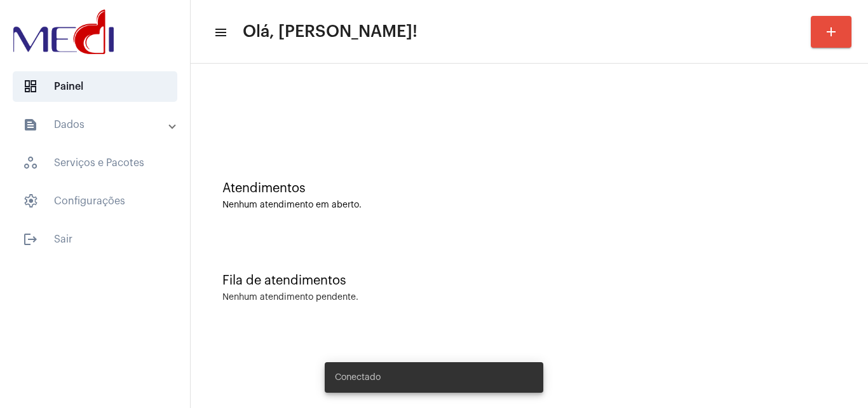  What do you see at coordinates (530, 280) in the screenshot?
I see `div: Fila de atendimentos` at bounding box center [530, 280].